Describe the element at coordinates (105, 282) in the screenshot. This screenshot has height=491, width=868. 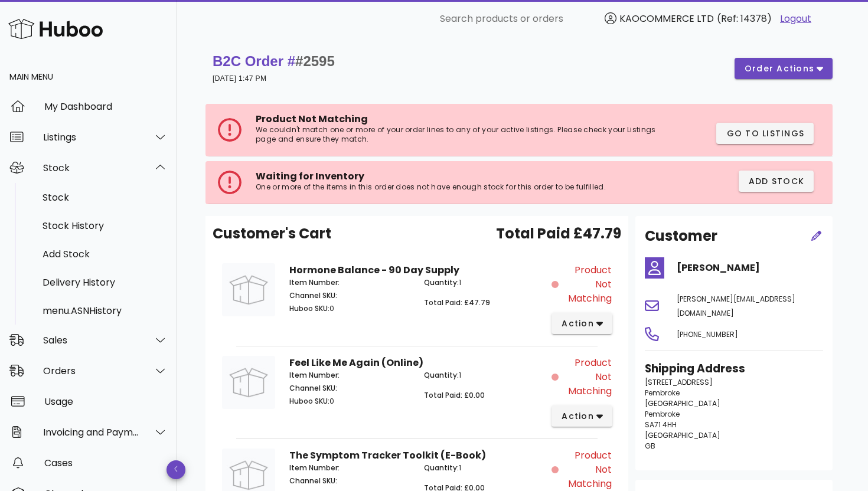
I see `div: Delivery History` at that location.